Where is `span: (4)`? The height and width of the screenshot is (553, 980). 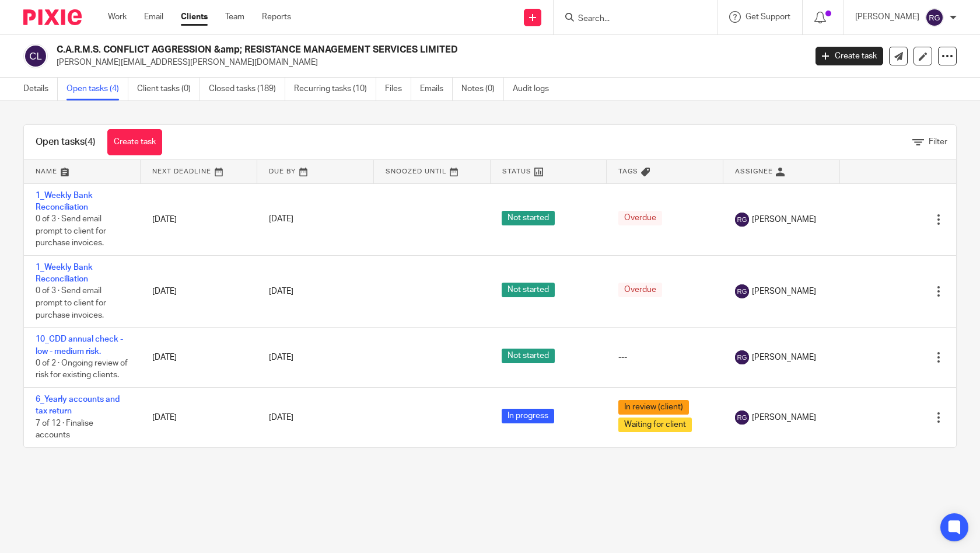
span: (4) is located at coordinates (90, 142).